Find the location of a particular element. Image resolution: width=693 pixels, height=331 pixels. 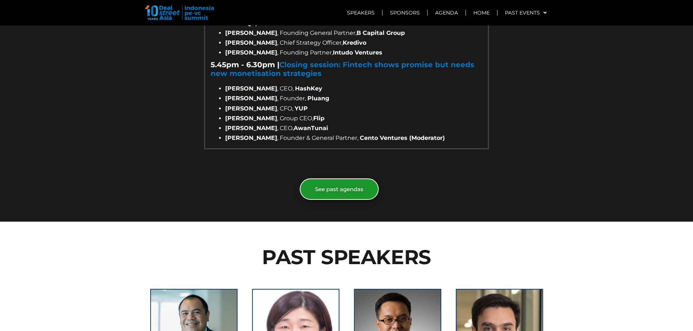

li: , CEO, is located at coordinates (353, 128).